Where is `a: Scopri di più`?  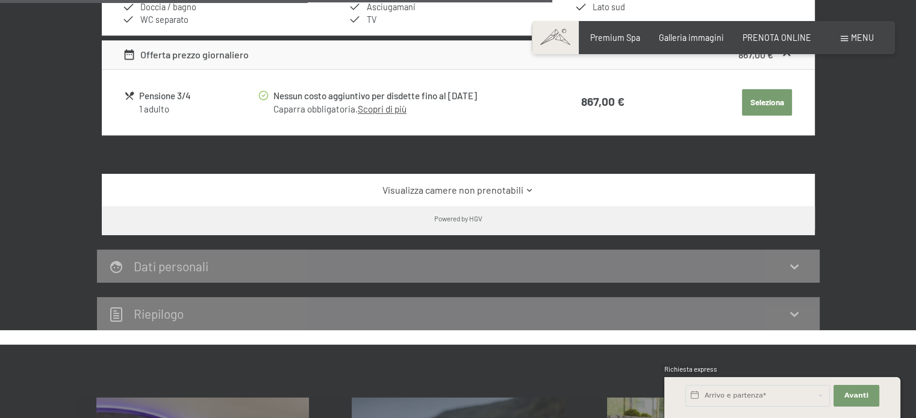 a: Scopri di più is located at coordinates (382, 109).